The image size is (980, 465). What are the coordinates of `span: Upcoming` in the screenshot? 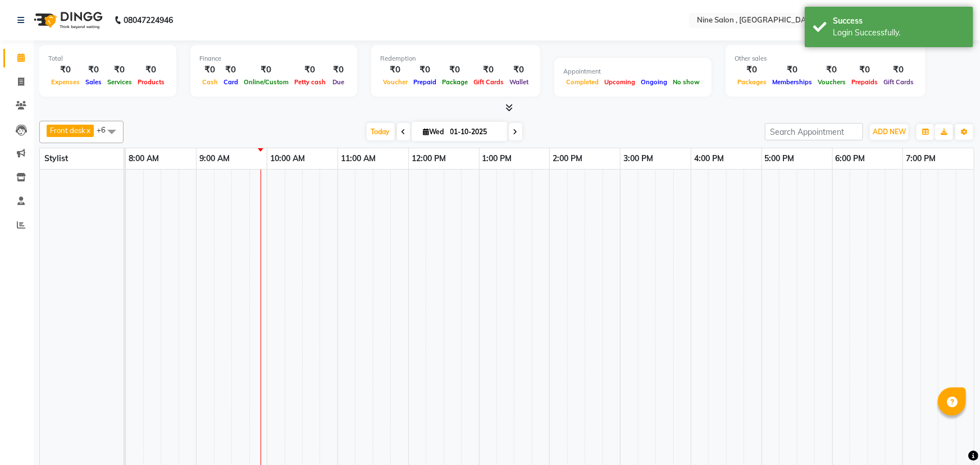 It's located at (619, 82).